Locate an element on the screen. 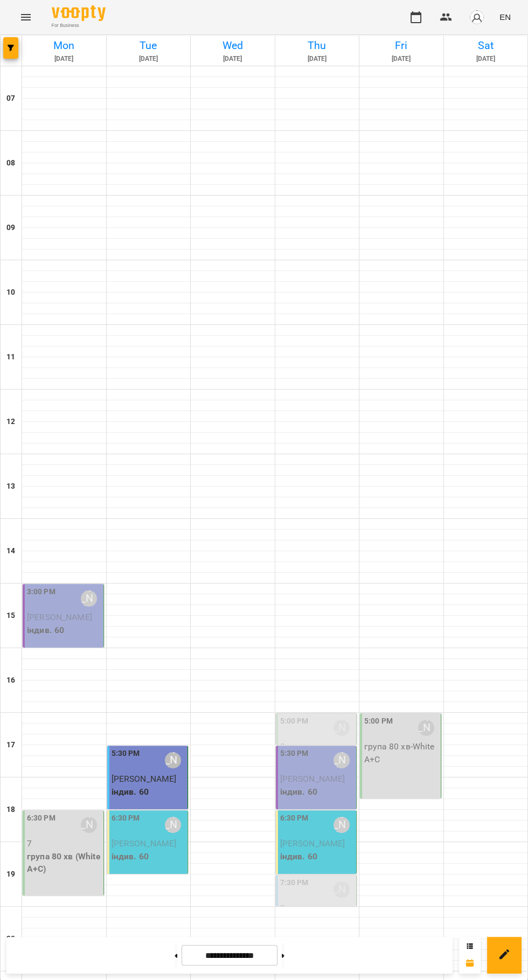 The height and width of the screenshot is (980, 528). button: EN is located at coordinates (505, 17).